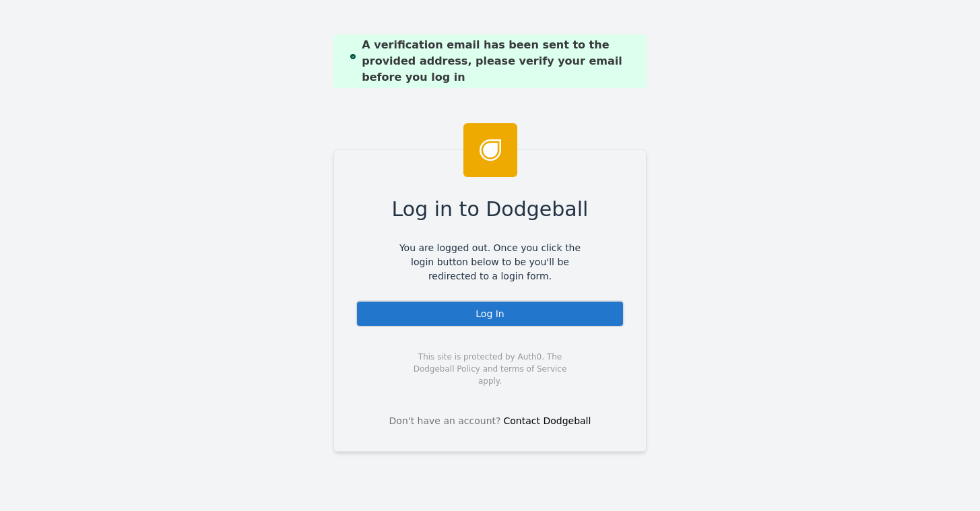 This screenshot has width=980, height=511. I want to click on a: Contact Dodgeball, so click(547, 421).